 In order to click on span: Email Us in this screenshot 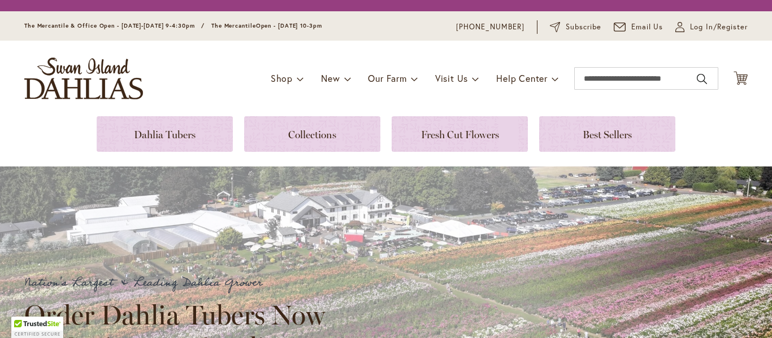, I will do `click(647, 27)`.